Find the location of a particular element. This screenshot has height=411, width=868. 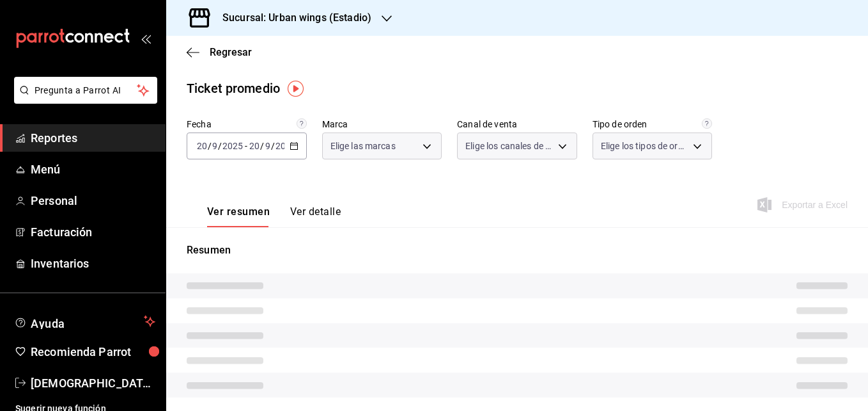

button: Regresar is located at coordinates (219, 52).